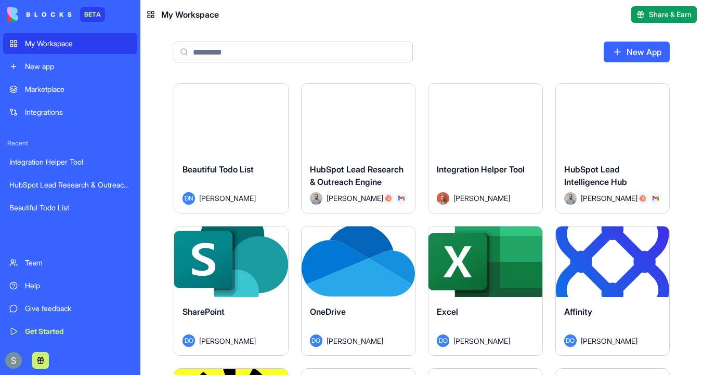  Describe the element at coordinates (70, 263) in the screenshot. I see `a: Team` at that location.